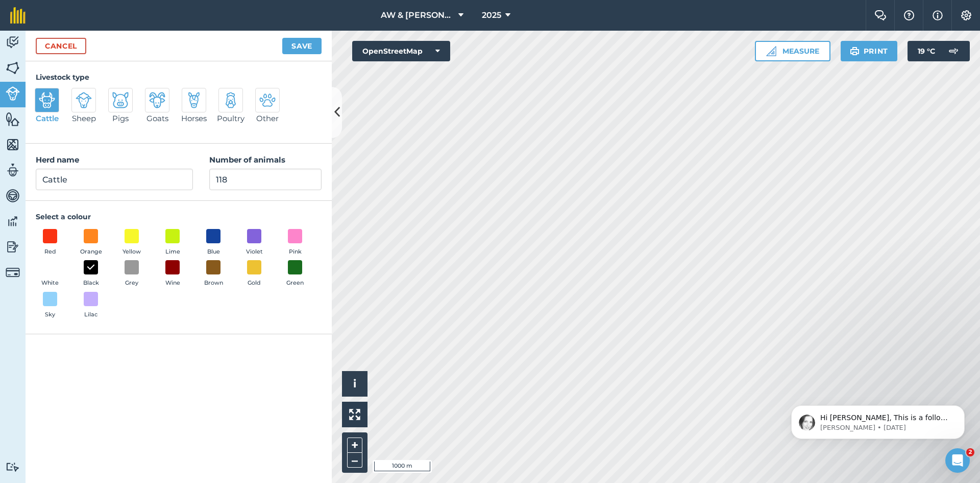 The width and height of the screenshot is (980, 483). I want to click on button: Measure, so click(793, 51).